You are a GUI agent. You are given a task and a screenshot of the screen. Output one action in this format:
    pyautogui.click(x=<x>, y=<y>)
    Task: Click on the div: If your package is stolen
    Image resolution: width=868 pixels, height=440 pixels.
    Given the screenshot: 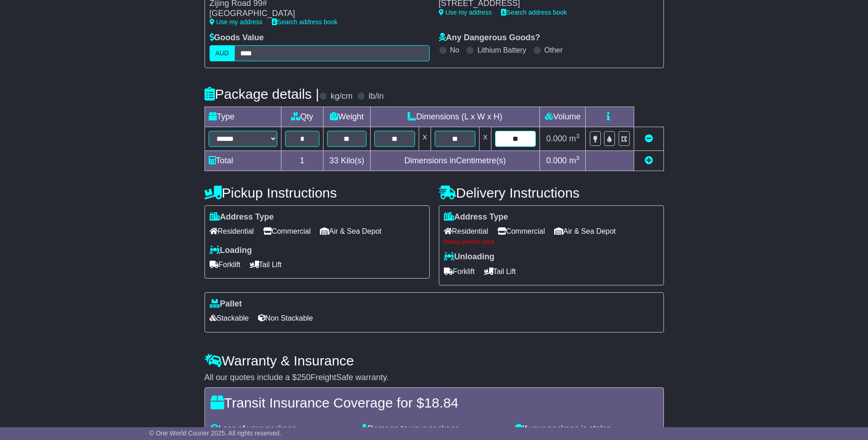 What is the action you would take?
    pyautogui.click(x=586, y=429)
    